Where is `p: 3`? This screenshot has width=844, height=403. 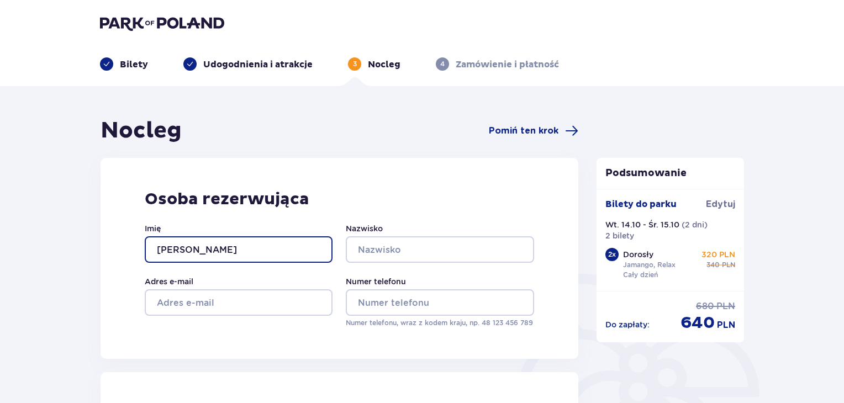
p: 3 is located at coordinates (355, 64).